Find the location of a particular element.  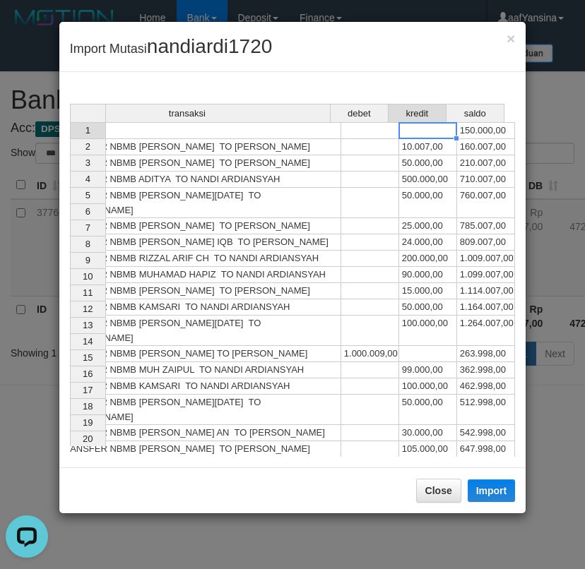

span: 14 is located at coordinates (88, 341).